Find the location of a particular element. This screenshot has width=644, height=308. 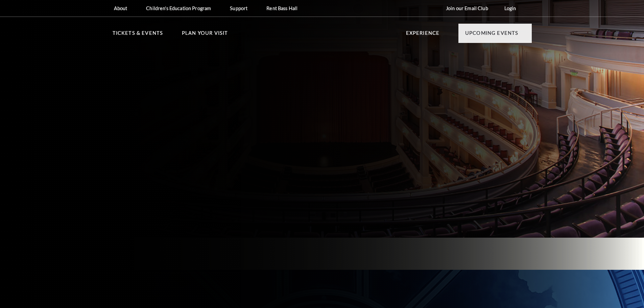

p: Plan Your Visit is located at coordinates (205, 35).